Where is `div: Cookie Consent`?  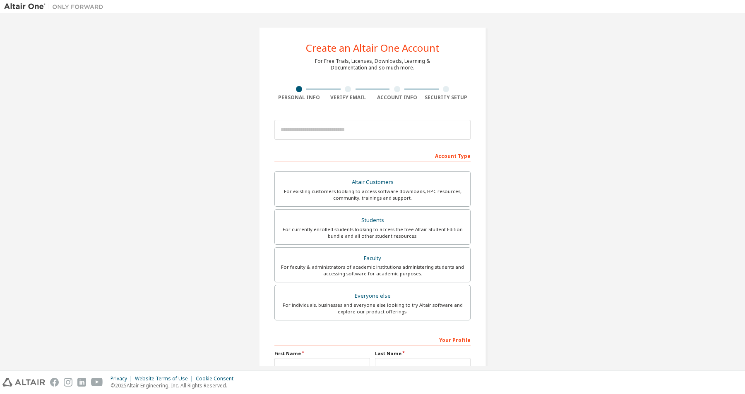 div: Cookie Consent is located at coordinates (217, 379).